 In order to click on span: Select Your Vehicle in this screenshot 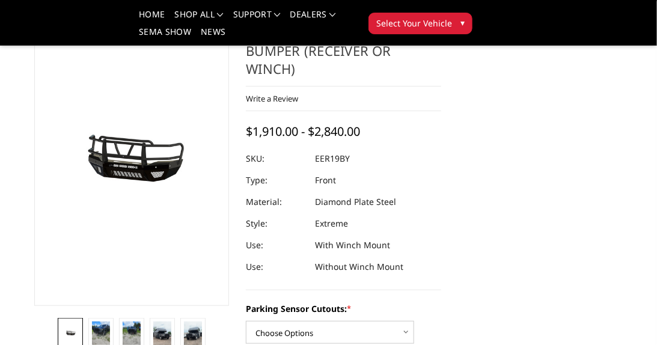, I will do `click(414, 23)`.